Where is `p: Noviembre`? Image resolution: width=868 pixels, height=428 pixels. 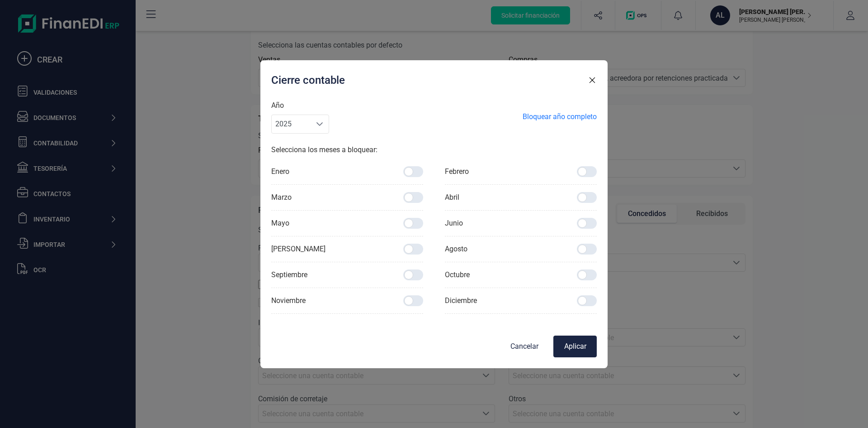
p: Noviembre is located at coordinates (288, 300).